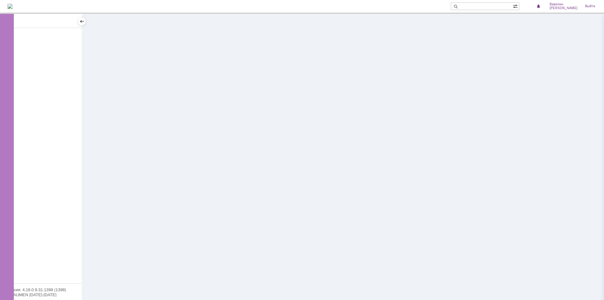 This screenshot has height=300, width=604. What do you see at coordinates (10, 6) in the screenshot?
I see `img: logo` at bounding box center [10, 6].